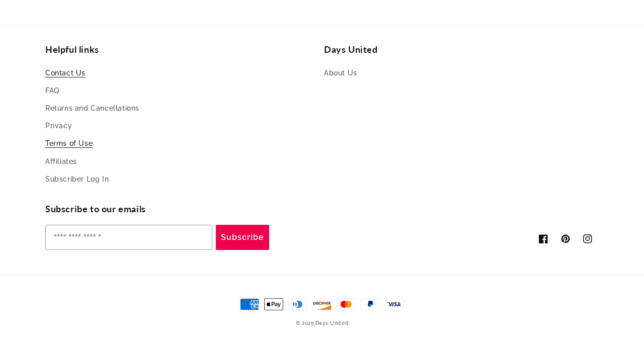 The height and width of the screenshot is (346, 644). Describe the element at coordinates (52, 90) in the screenshot. I see `a: FAQ` at that location.